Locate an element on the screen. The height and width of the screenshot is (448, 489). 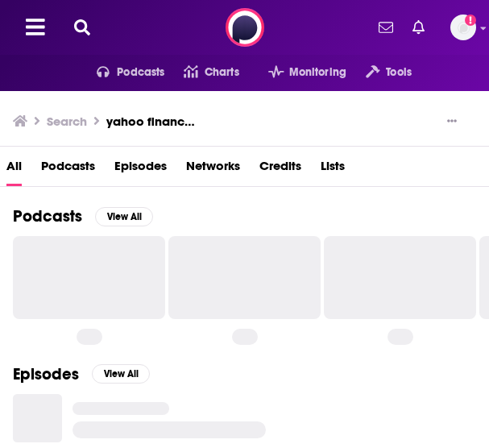
svg: Add a profile image is located at coordinates (470, 20).